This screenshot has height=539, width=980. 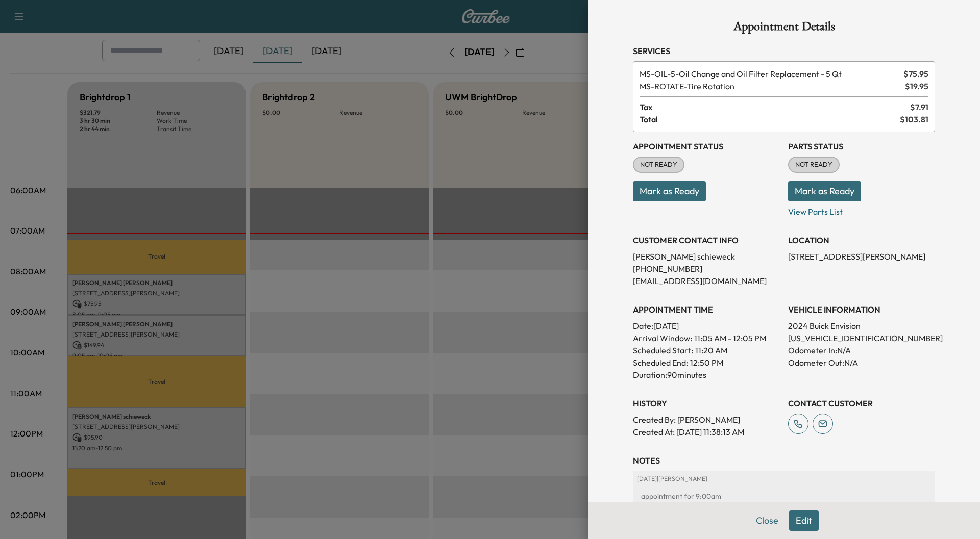 I want to click on p: View Parts List, so click(x=862, y=210).